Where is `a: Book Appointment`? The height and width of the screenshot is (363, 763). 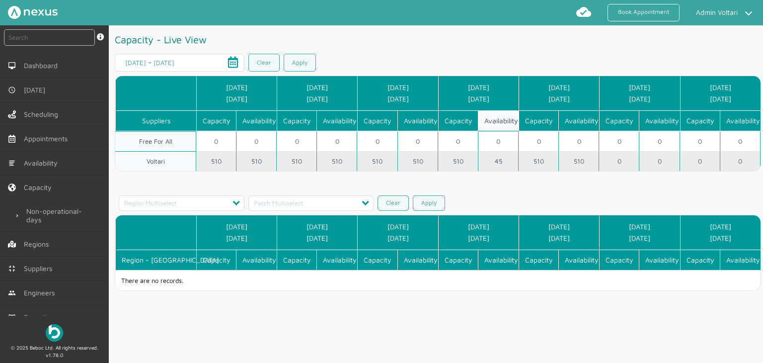 a: Book Appointment is located at coordinates (644, 12).